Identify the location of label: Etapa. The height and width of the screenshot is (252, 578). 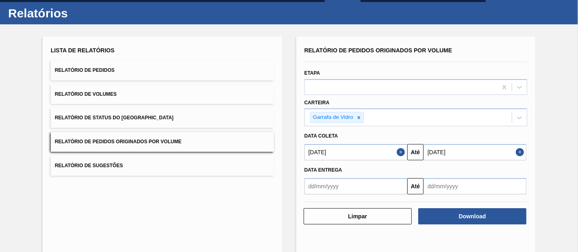
(312, 73).